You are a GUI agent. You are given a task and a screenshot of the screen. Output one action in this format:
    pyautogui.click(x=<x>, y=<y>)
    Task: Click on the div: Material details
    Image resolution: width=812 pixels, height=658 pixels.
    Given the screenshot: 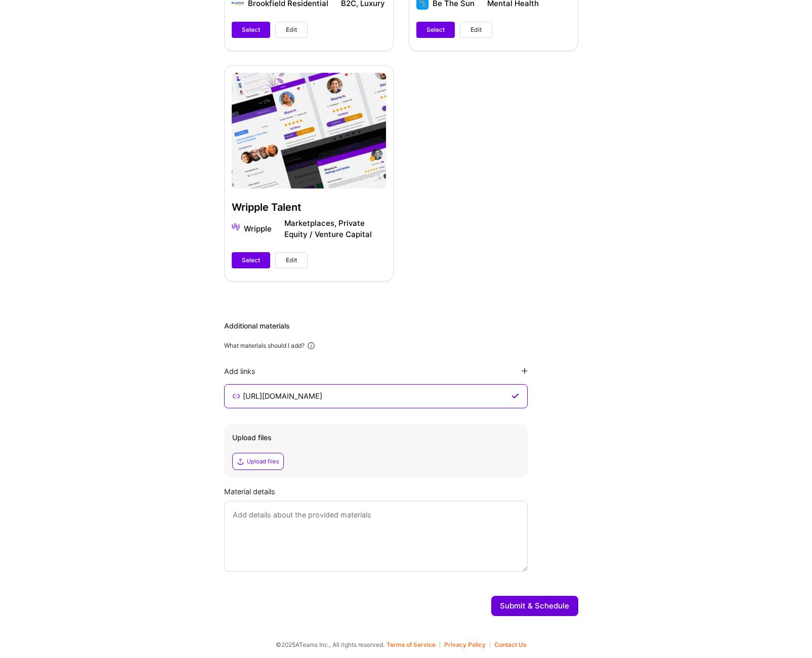 What is the action you would take?
    pyautogui.click(x=401, y=491)
    